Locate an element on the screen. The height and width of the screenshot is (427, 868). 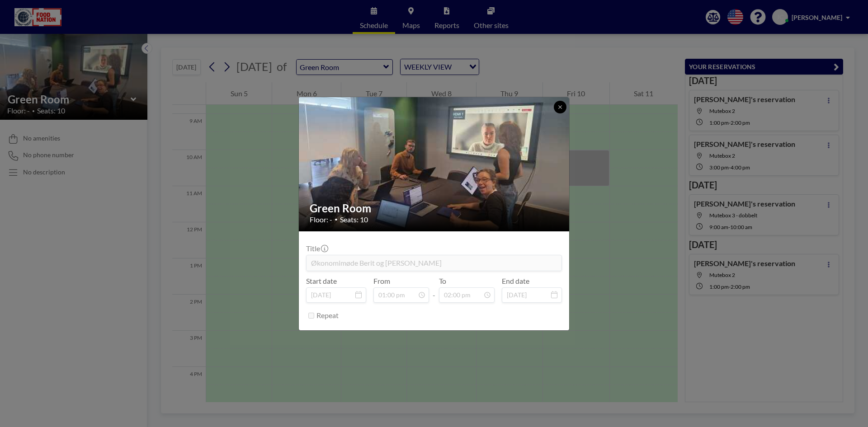
h2: Green Room is located at coordinates (435, 209).